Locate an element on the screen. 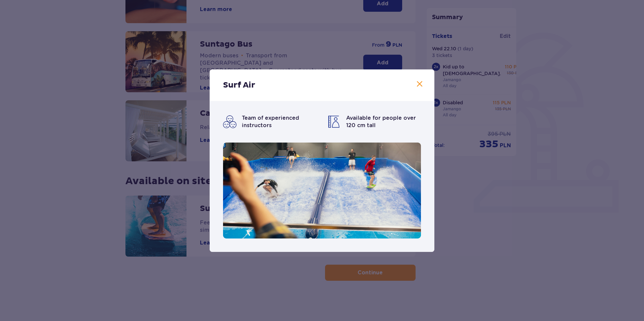 The height and width of the screenshot is (321, 644). span: Available for people over 120 cm tall is located at coordinates (381, 121).